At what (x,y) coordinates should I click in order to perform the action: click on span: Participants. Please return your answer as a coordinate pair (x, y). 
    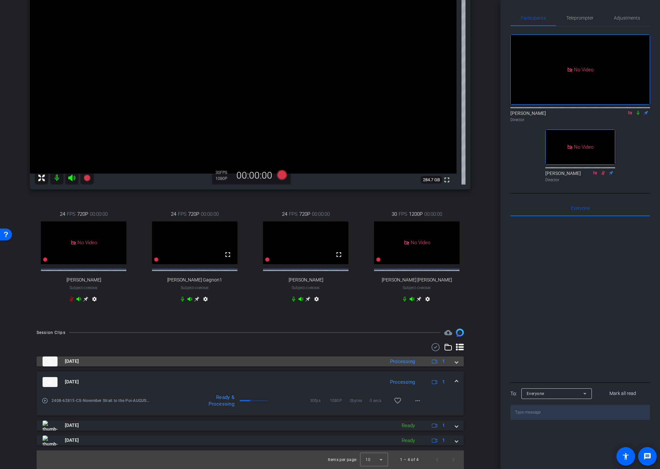
    Looking at the image, I should click on (533, 18).